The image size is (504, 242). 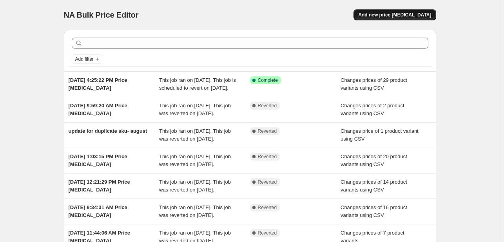 What do you see at coordinates (101, 15) in the screenshot?
I see `span: NA Bulk Price Editor` at bounding box center [101, 15].